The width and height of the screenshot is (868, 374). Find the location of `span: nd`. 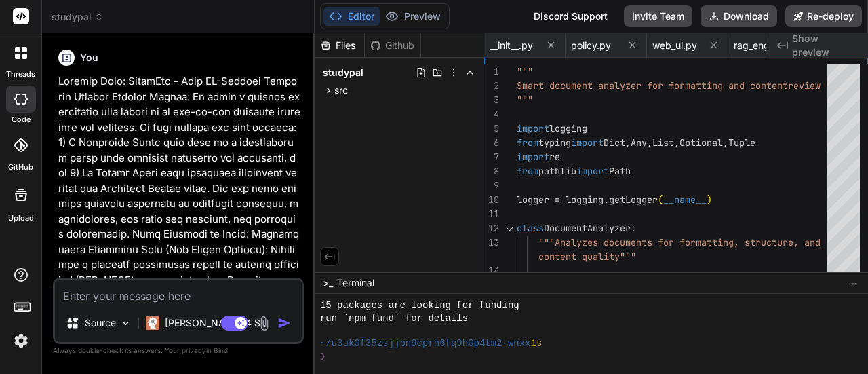

span: nd is located at coordinates (815, 242).